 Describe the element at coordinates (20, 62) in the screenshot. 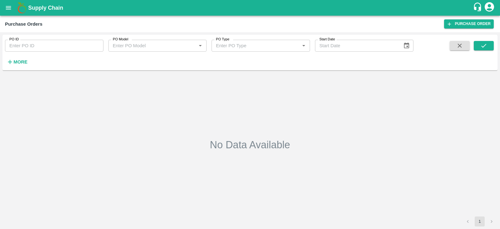

I see `strong: More` at that location.